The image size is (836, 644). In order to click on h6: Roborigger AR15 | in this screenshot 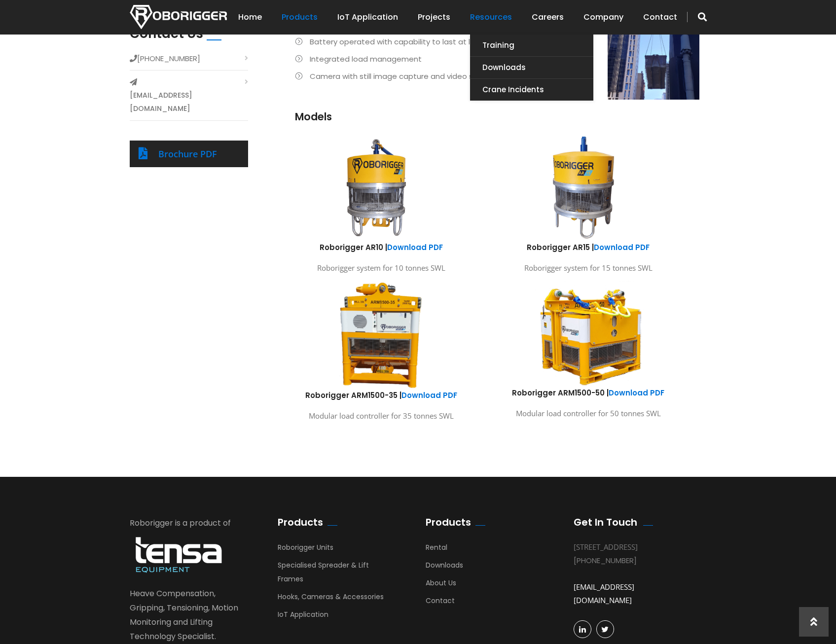, I will do `click(588, 247)`.